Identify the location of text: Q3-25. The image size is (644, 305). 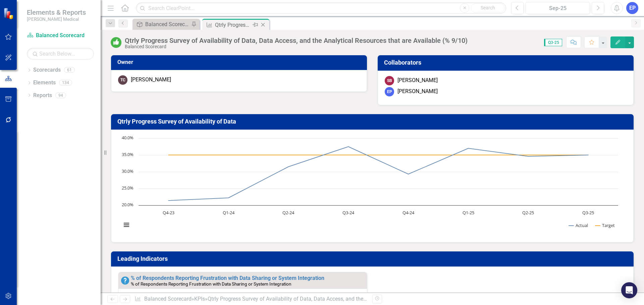
(588, 213).